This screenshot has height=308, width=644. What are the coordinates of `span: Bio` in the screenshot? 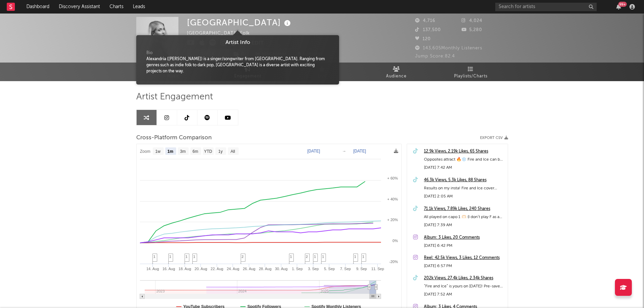 It's located at (149, 53).